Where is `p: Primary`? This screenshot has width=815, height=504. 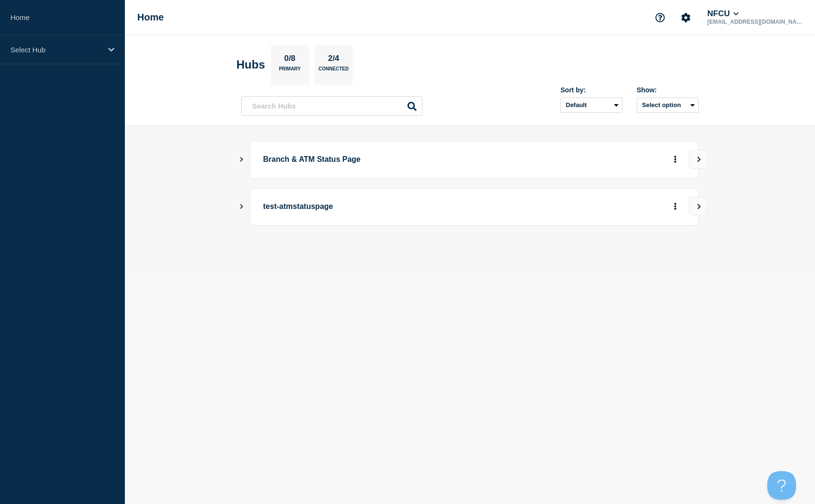
p: Primary is located at coordinates (290, 71).